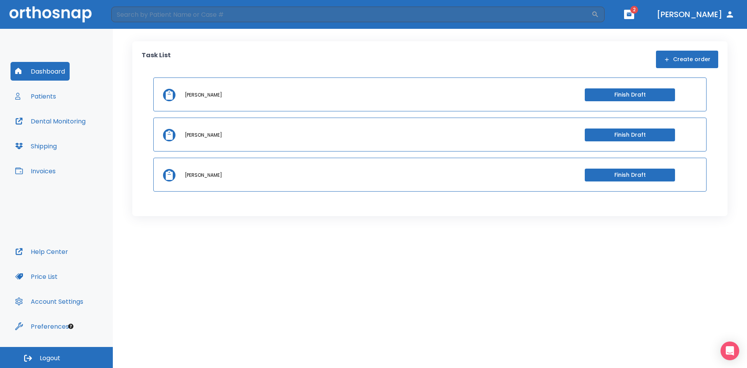  I want to click on button: Account Settings, so click(49, 301).